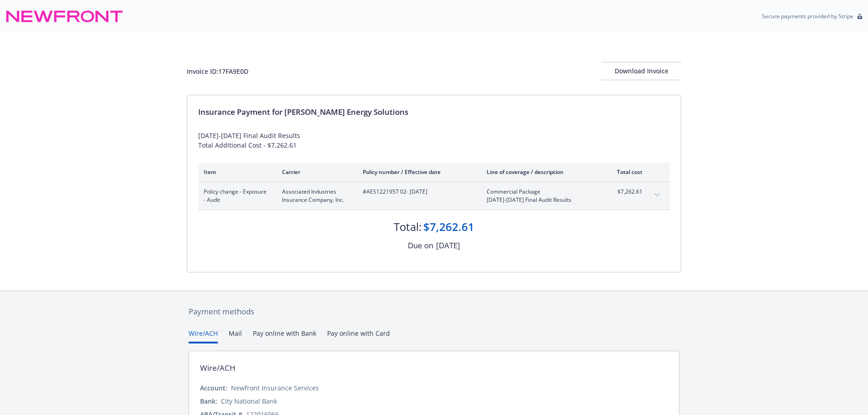  What do you see at coordinates (808, 16) in the screenshot?
I see `p: Secure payments provided by Stripe` at bounding box center [808, 16].